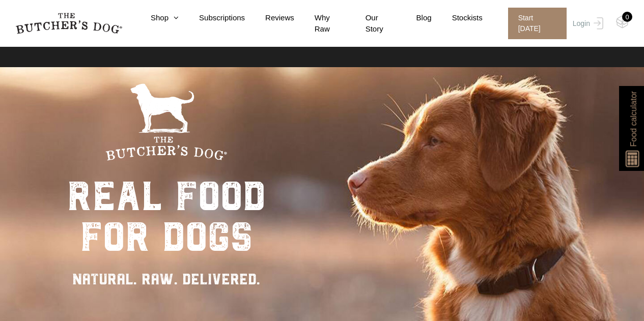 Image resolution: width=644 pixels, height=321 pixels. Describe the element at coordinates (457, 18) in the screenshot. I see `a: Stockists` at that location.